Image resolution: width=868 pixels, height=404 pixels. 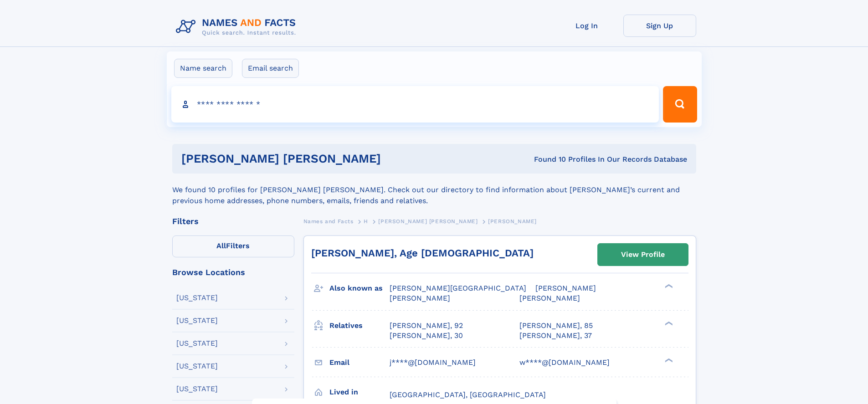 What do you see at coordinates (643, 255) in the screenshot?
I see `a: View Profile` at bounding box center [643, 255].